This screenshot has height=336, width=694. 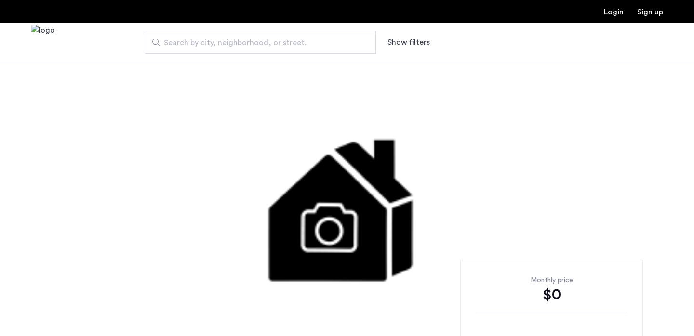 I want to click on div: $0, so click(x=551, y=295).